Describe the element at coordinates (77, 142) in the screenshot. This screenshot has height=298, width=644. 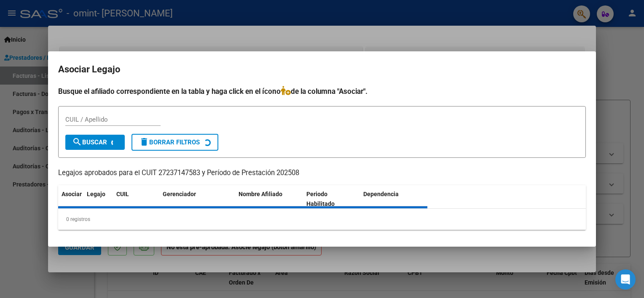
I see `mat-icon: search` at that location.